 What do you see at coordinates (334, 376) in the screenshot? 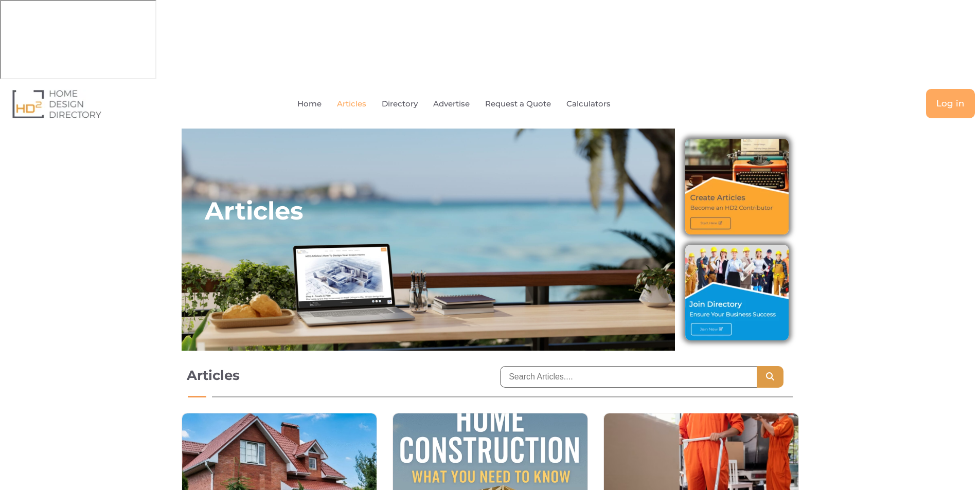
I see `h1: Articles` at bounding box center [334, 376].